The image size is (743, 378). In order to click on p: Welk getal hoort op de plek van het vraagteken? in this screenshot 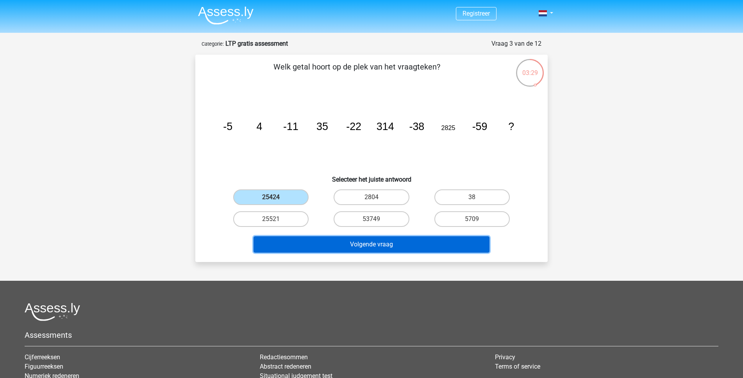, I will do `click(357, 73)`.